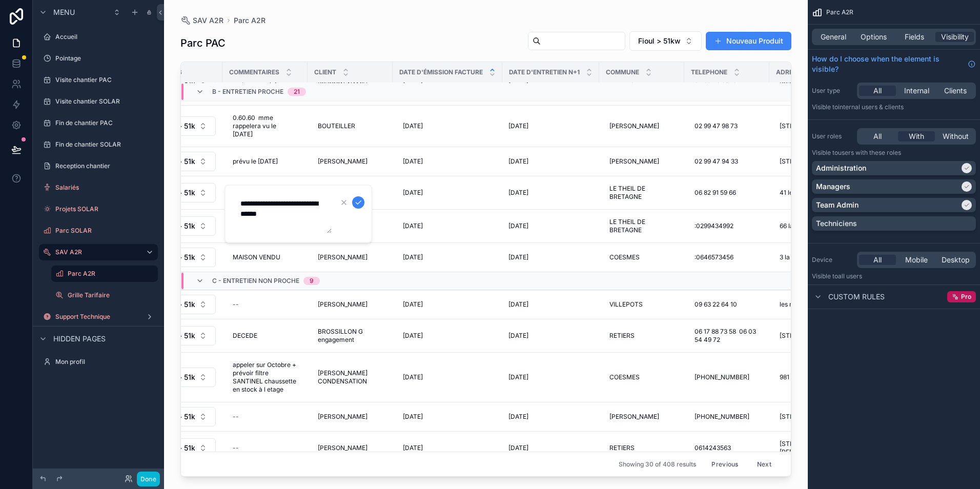  I want to click on a: Salariés, so click(99, 188).